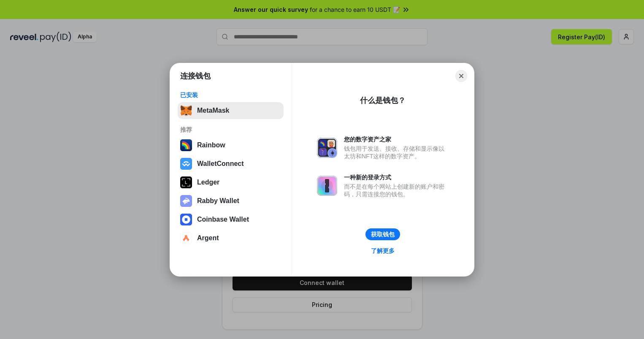 The width and height of the screenshot is (644, 339). What do you see at coordinates (231, 182) in the screenshot?
I see `button: Ledger` at bounding box center [231, 182].